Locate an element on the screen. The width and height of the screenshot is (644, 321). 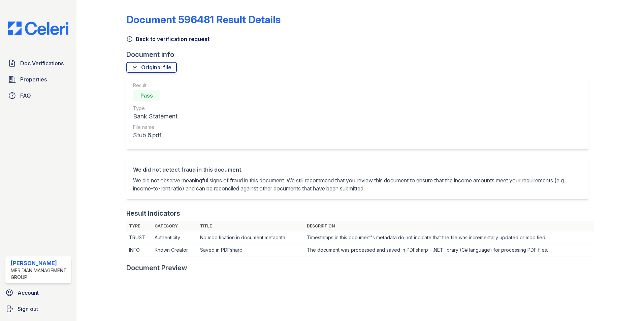
td: Authenticity is located at coordinates (174, 237).